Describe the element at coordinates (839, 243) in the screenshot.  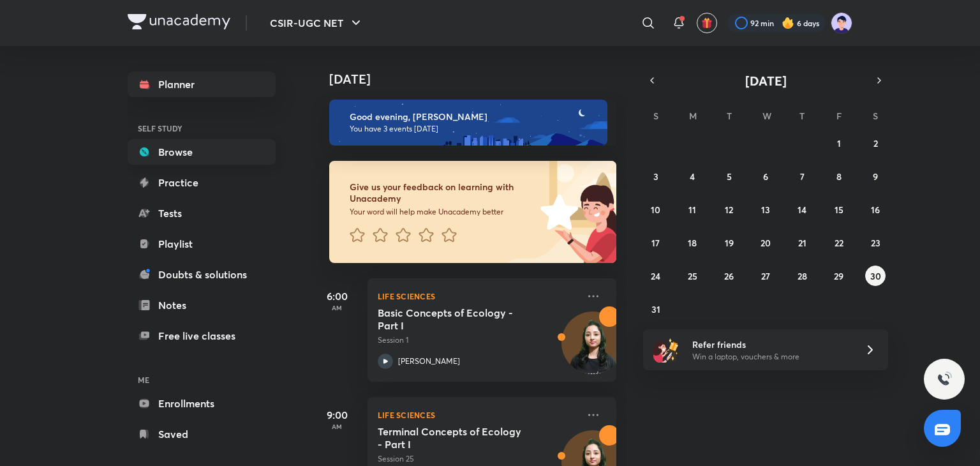
I see `abbr: August 22, 2025` at that location.